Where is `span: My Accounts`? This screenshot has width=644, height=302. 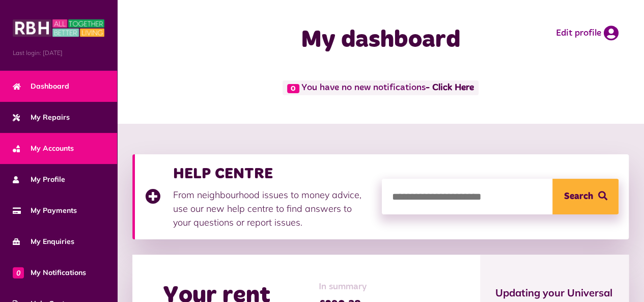 span: My Accounts is located at coordinates (43, 148).